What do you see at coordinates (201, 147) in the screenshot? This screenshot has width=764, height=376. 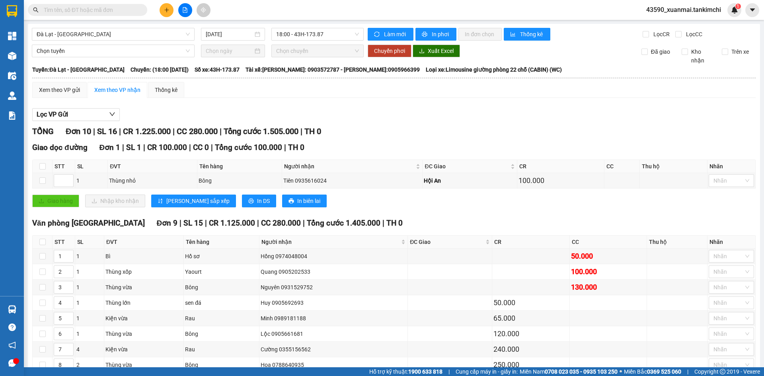 I see `span: CC 0` at bounding box center [201, 147].